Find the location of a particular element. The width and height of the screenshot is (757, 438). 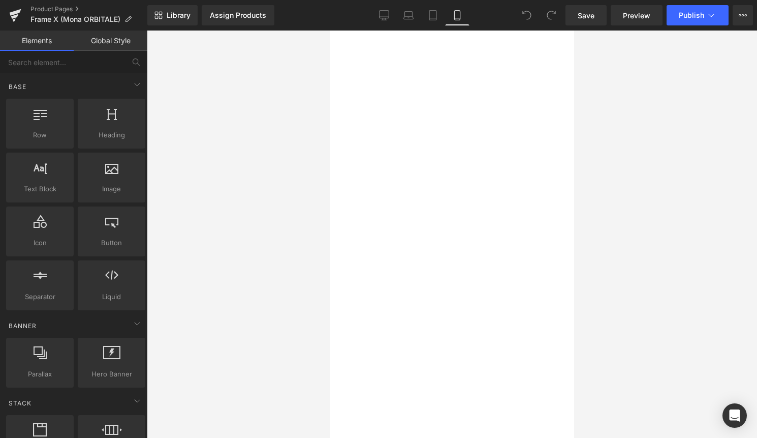

span: Save is located at coordinates (586, 15).